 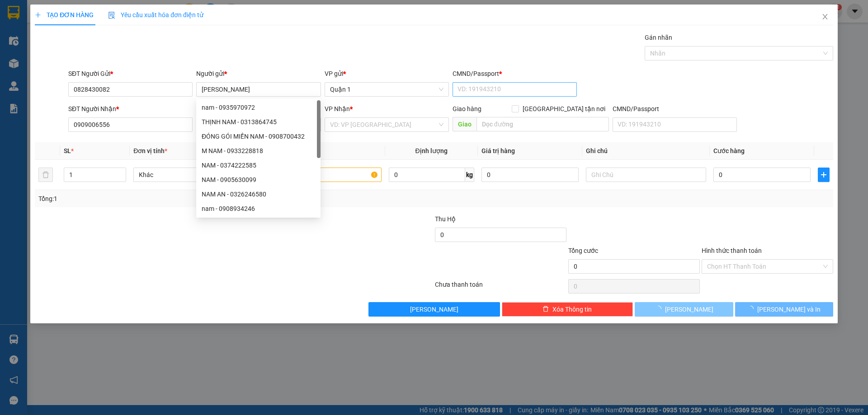 What do you see at coordinates (501, 287) in the screenshot?
I see `div: Chưa thanh toán` at bounding box center [501, 287].